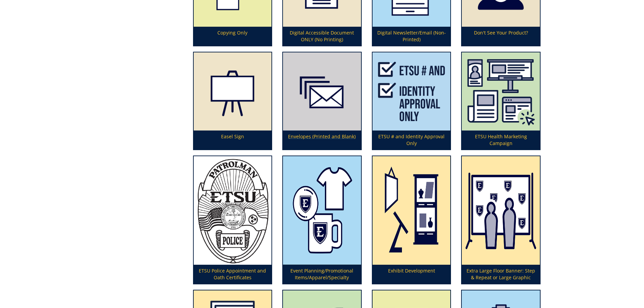  I want to click on p: Don't See Your Product?, so click(501, 36).